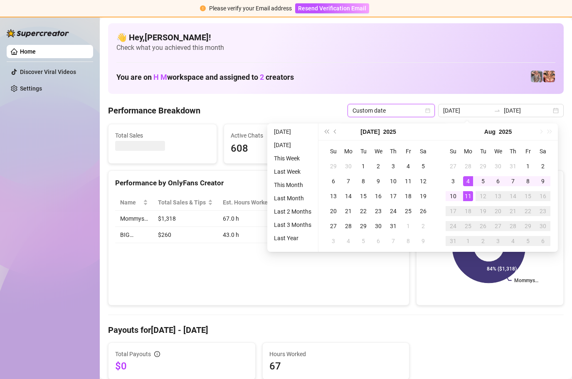 The height and width of the screenshot is (379, 572). What do you see at coordinates (393, 196) in the screenshot?
I see `div: 17` at bounding box center [393, 196].